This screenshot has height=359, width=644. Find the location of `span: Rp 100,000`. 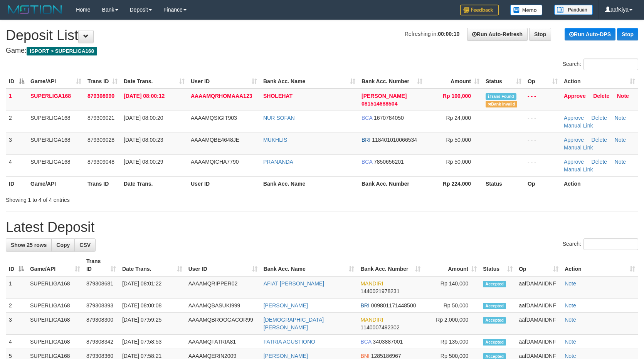

span: Rp 100,000 is located at coordinates (456, 96).